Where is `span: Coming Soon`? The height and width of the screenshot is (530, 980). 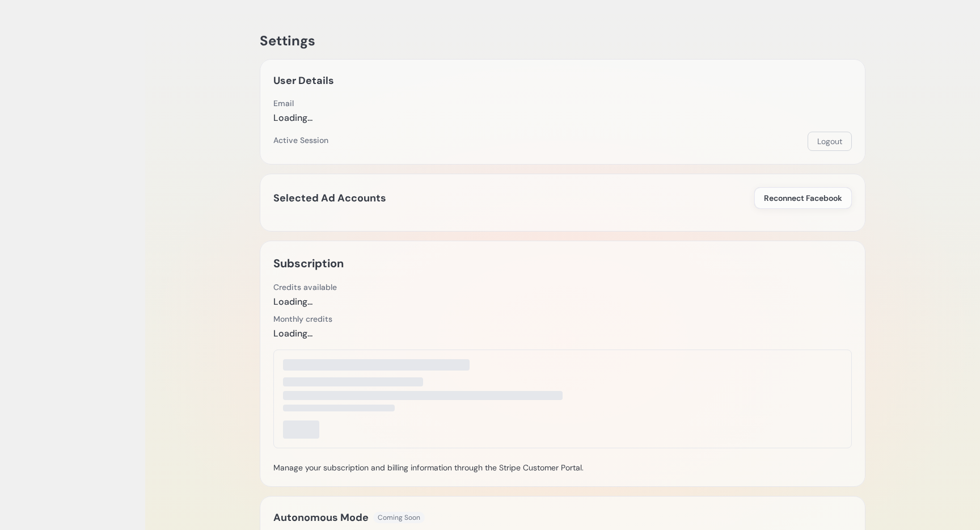
span: Coming Soon is located at coordinates (399, 518).